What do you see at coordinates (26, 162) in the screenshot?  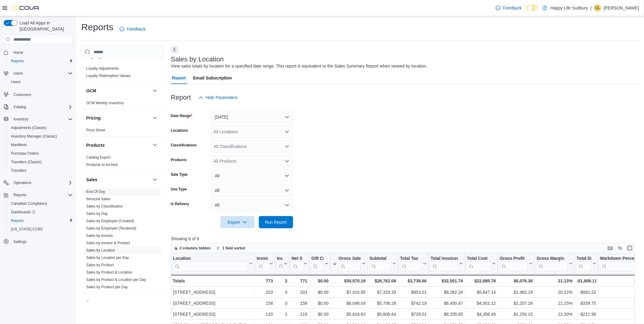 I see `a: Transfers (Classic)` at bounding box center [26, 162].